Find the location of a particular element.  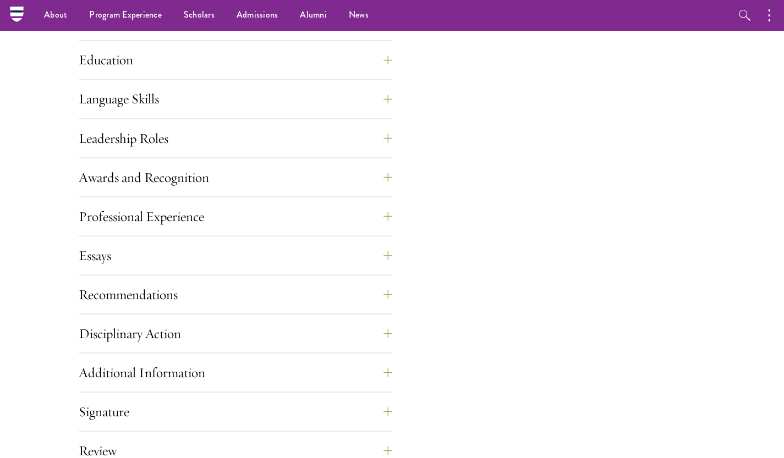

button: Awards and Recognition is located at coordinates (236, 177).